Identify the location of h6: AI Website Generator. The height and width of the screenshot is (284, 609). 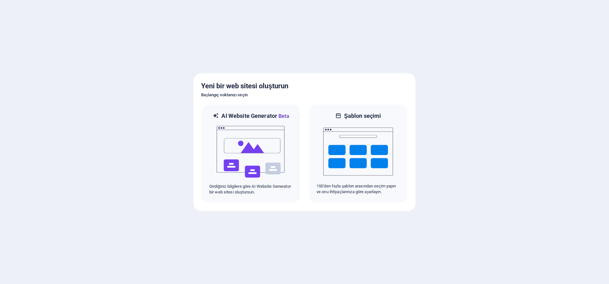
(255, 116).